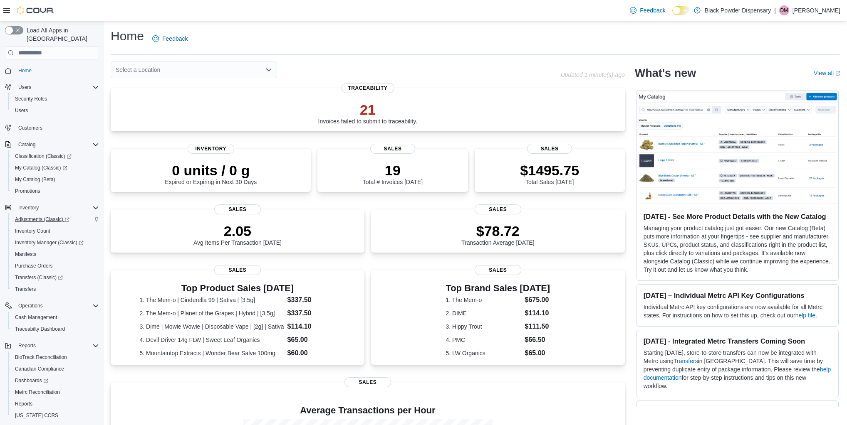  Describe the element at coordinates (31, 99) in the screenshot. I see `a: Security Roles` at that location.